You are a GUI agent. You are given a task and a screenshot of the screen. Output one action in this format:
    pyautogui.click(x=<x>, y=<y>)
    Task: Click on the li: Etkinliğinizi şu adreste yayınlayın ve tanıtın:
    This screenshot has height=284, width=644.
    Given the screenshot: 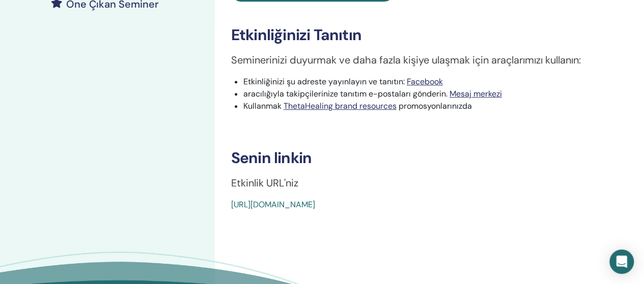 What is the action you would take?
    pyautogui.click(x=436, y=82)
    